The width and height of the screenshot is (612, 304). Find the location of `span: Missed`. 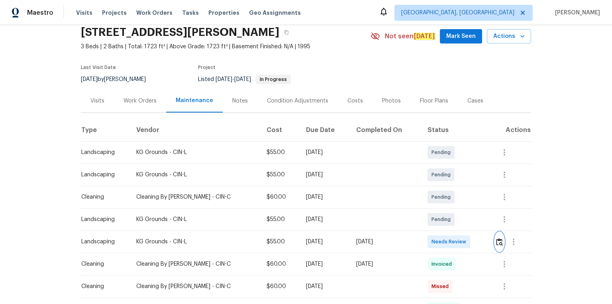

span: Missed is located at coordinates (441, 286).